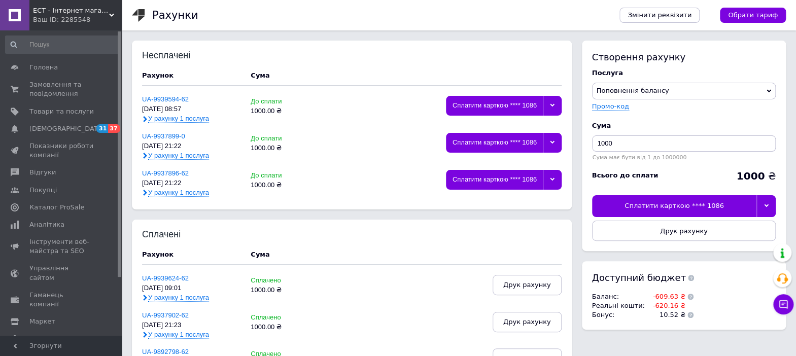 The height and width of the screenshot is (356, 796). Describe the element at coordinates (61, 89) in the screenshot. I see `span: Замовлення та повідомлення` at that location.